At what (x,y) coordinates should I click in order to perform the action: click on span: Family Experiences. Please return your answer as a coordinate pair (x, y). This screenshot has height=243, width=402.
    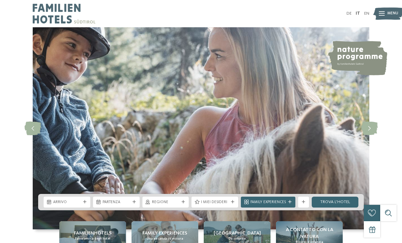
    Looking at the image, I should click on (268, 202).